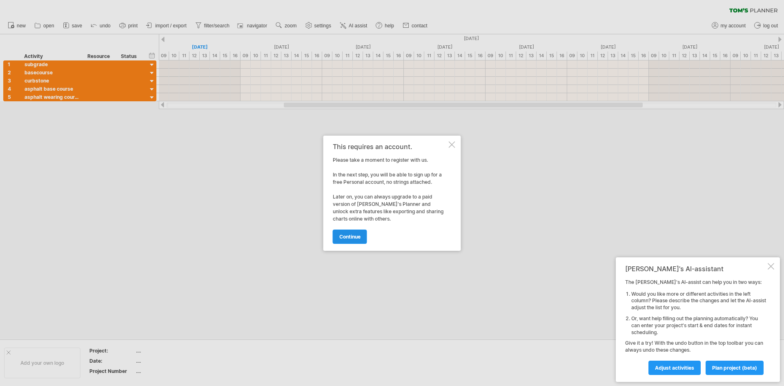 This screenshot has width=784, height=386. Describe the element at coordinates (350, 237) in the screenshot. I see `span: continue` at that location.